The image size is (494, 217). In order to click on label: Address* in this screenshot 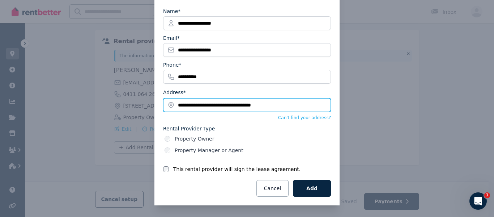, I will do `click(174, 92)`.